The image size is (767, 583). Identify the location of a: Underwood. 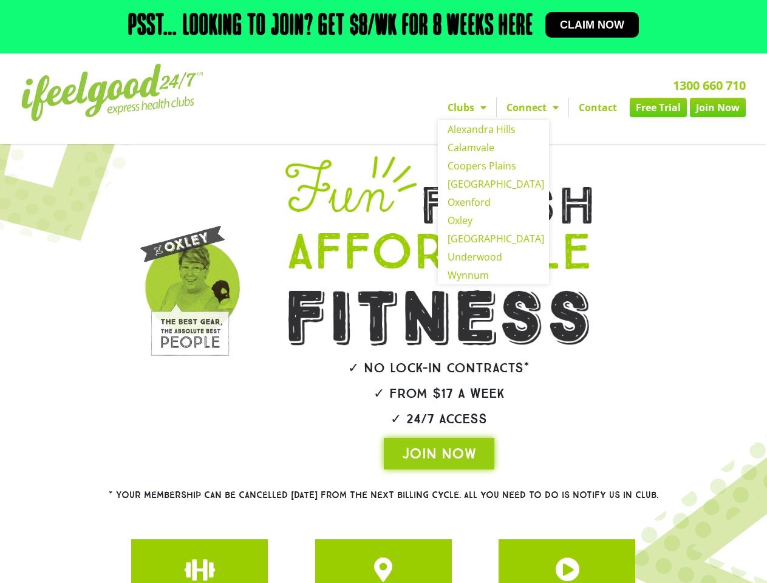
(493, 257).